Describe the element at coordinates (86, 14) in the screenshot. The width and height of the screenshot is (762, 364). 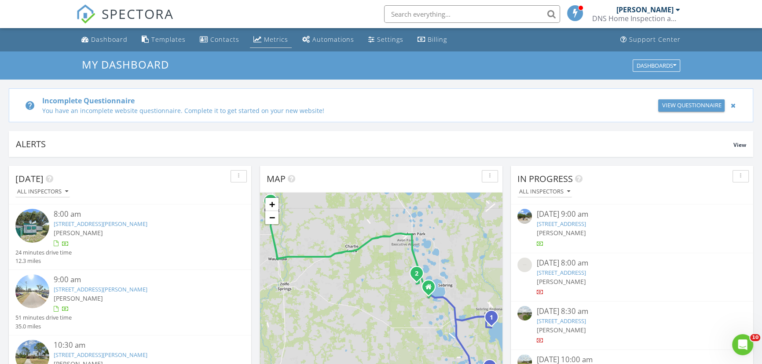
I see `img: The Best Home Inspection Software - Spectora` at that location.